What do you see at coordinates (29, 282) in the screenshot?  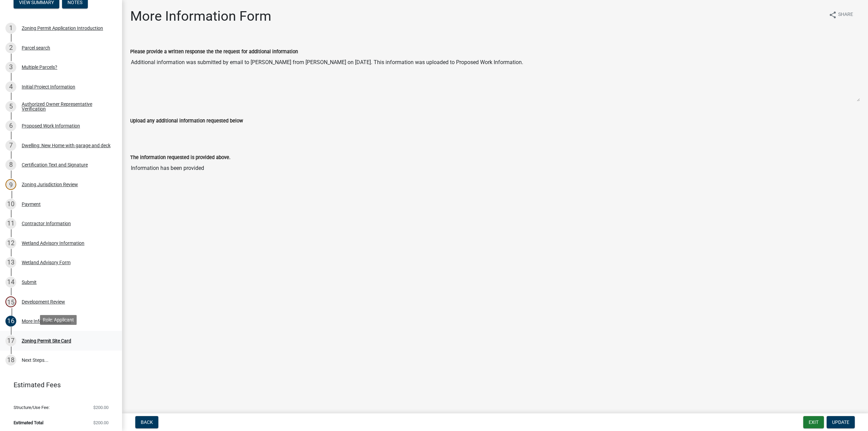 I see `div: Submit` at bounding box center [29, 282].